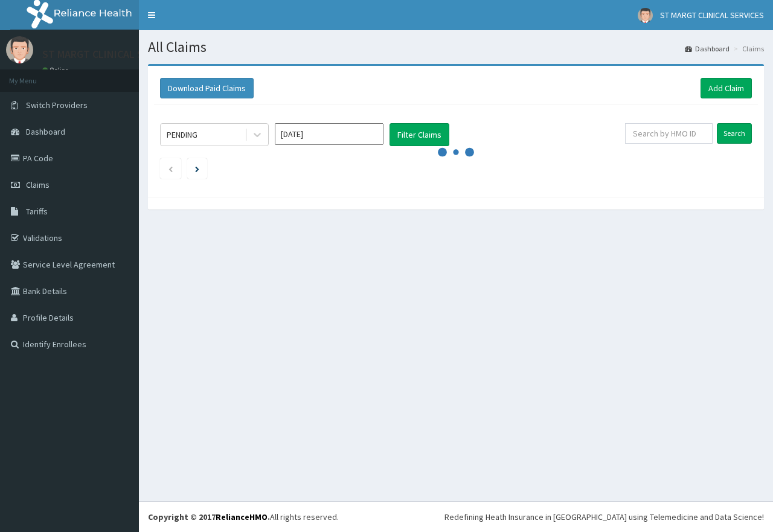 Image resolution: width=773 pixels, height=532 pixels. I want to click on div: PENDING, so click(182, 134).